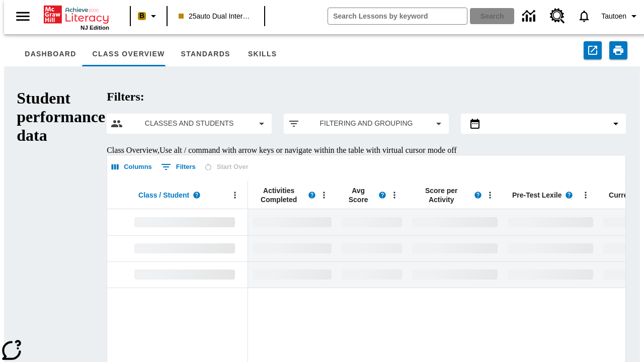  What do you see at coordinates (164, 195) in the screenshot?
I see `span: Class / Student` at bounding box center [164, 195].